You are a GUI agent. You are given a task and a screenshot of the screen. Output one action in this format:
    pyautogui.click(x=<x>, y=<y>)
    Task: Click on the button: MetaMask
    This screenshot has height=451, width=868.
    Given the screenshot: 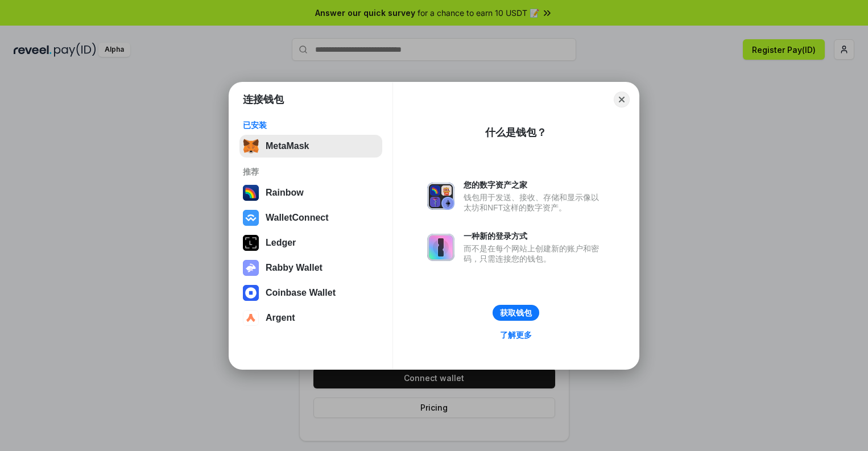 What is the action you would take?
    pyautogui.click(x=311, y=146)
    